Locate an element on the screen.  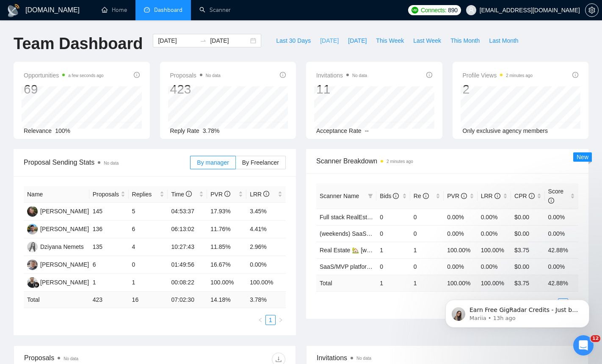
span: download is located at coordinates (279, 359).